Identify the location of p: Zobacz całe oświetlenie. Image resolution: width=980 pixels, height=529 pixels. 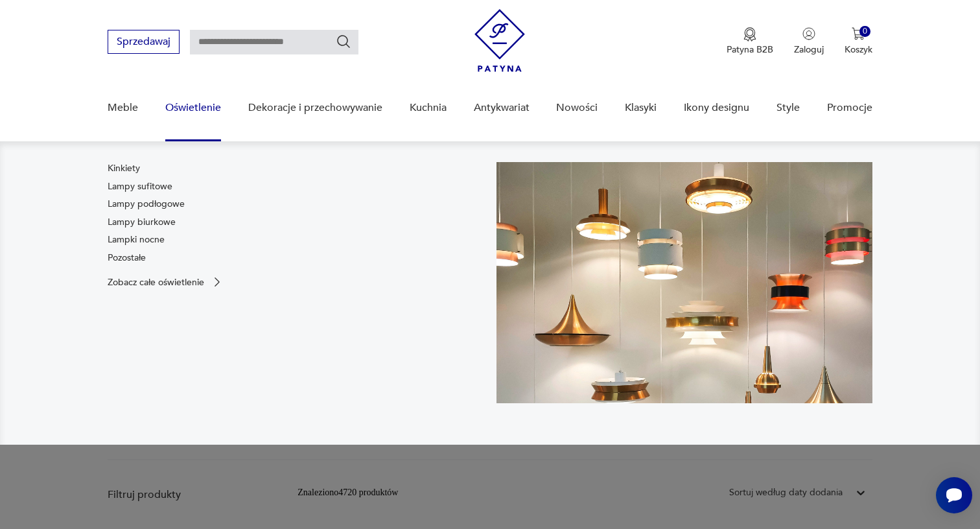
(155, 282).